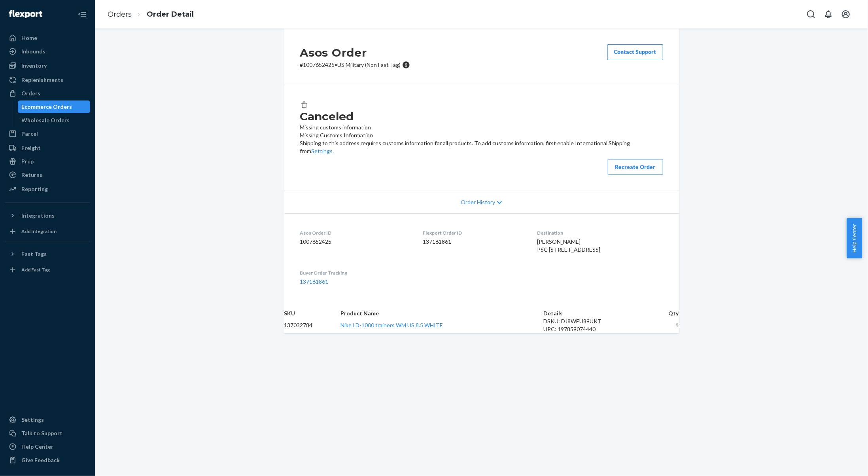 The width and height of the screenshot is (868, 476). What do you see at coordinates (48, 66) in the screenshot?
I see `a: Inventory` at bounding box center [48, 66].